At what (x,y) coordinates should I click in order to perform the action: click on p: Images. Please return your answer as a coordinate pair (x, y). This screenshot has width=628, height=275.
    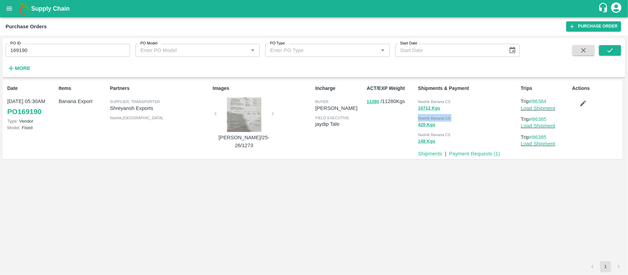
    Looking at the image, I should click on (263, 88).